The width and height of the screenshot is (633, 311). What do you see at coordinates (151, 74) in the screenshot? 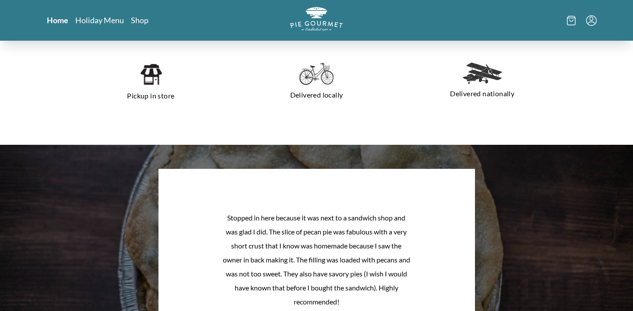
I see `img: pickup in store` at bounding box center [151, 74].